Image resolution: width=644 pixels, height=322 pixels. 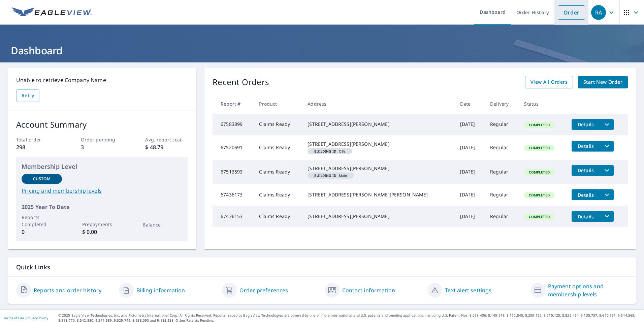 What do you see at coordinates (585, 146) in the screenshot?
I see `button: detailsBtn-67520691` at bounding box center [585, 146].